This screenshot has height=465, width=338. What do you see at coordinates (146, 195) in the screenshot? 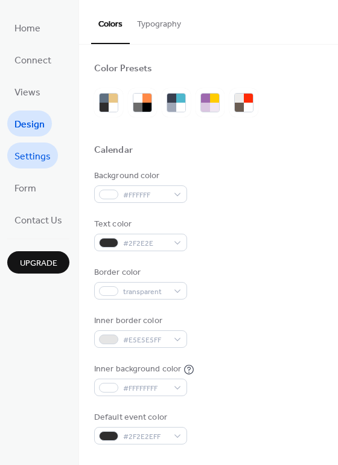
I see `span: #FFFFFF` at bounding box center [146, 195].